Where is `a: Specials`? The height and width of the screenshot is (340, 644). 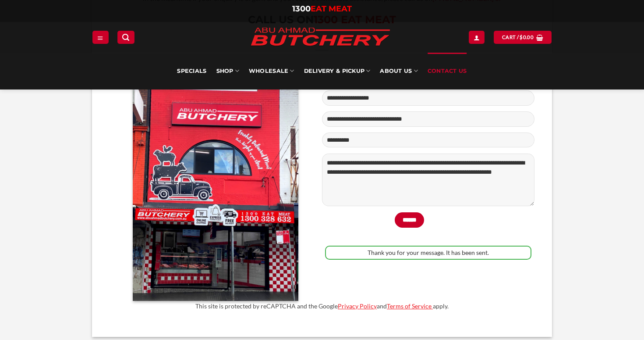 a: Specials is located at coordinates (192, 71).